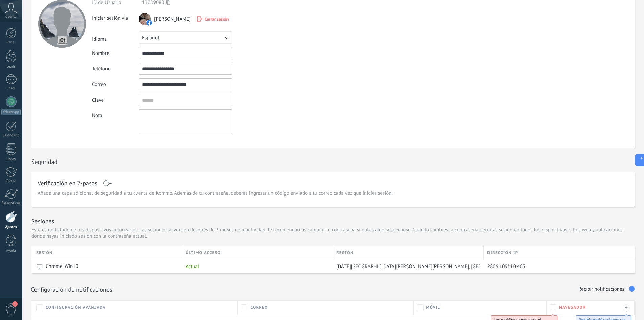 The height and width of the screenshot is (320, 644). Describe the element at coordinates (257, 253) in the screenshot. I see `div: último acceso` at that location.